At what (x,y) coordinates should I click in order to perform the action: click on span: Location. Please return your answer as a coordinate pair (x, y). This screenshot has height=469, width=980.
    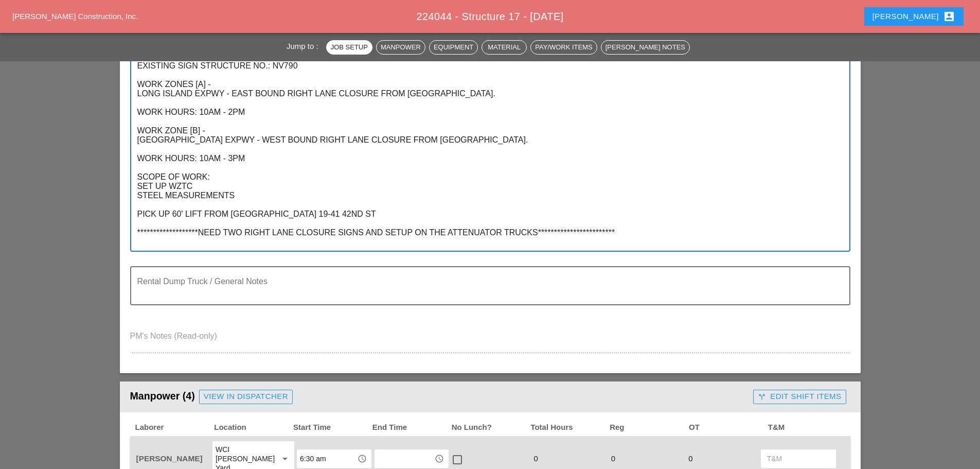
    Looking at the image, I should click on (252, 427).